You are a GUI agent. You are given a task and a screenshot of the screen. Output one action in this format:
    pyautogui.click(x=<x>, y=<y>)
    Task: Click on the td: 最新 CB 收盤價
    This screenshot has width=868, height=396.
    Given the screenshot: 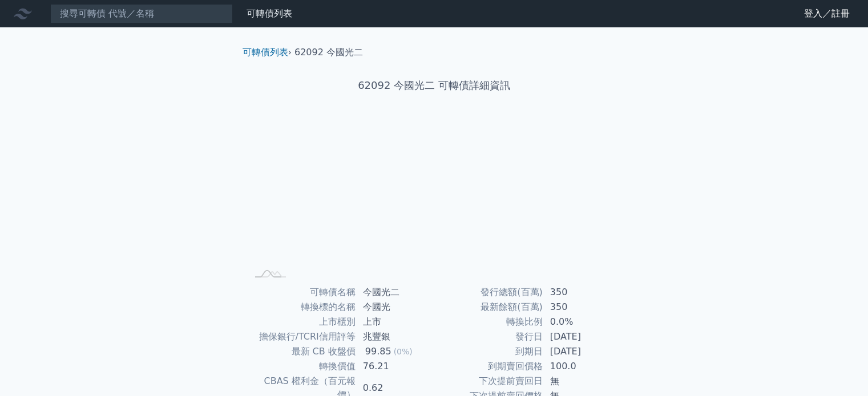 What is the action you would take?
    pyautogui.click(x=301, y=352)
    